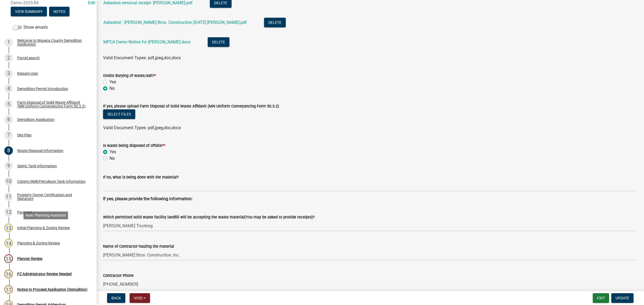 The height and width of the screenshot is (305, 644). Describe the element at coordinates (44, 274) in the screenshot. I see `div: PZ Administrator Review Needed` at that location.